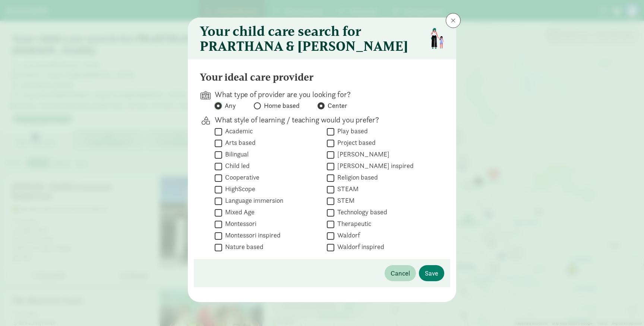  I want to click on label: HighScope, so click(239, 189).